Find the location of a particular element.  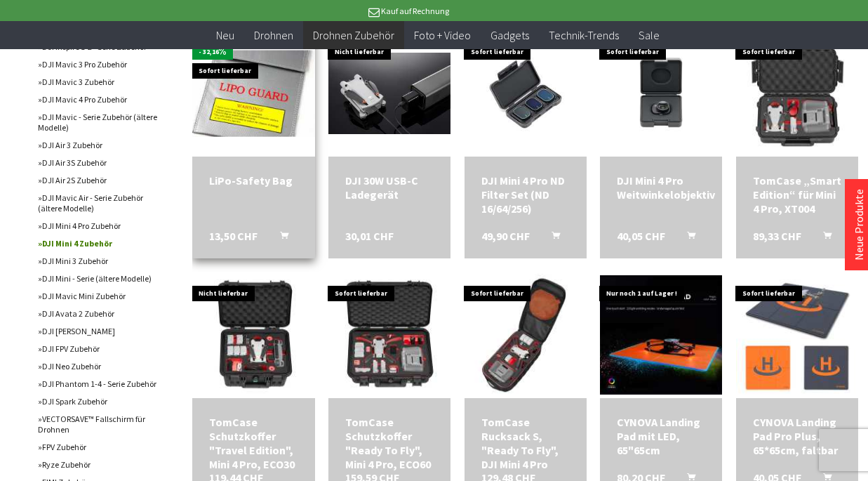

a: DJI Mini 4 Pro Weitwinkelobjektiv 40,05 CHF In den Warenkorb is located at coordinates (662, 187).